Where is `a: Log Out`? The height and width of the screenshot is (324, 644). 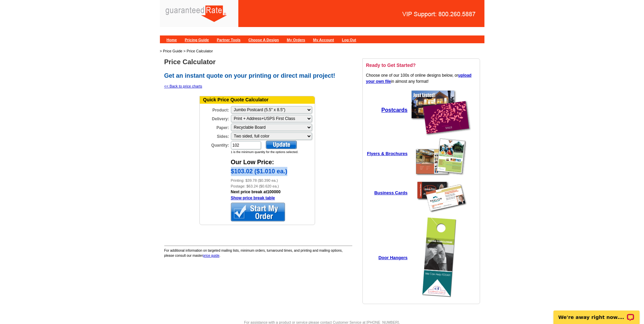
a: Log Out is located at coordinates (349, 40).